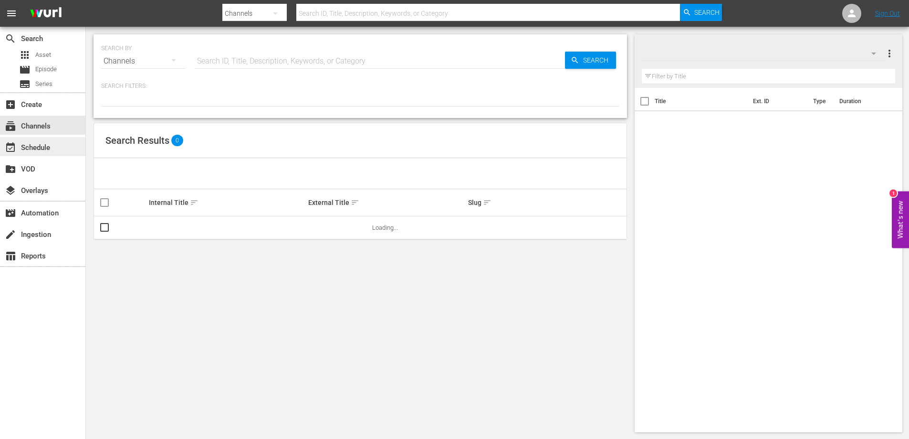 The width and height of the screenshot is (909, 439). Describe the element at coordinates (863, 101) in the screenshot. I see `th: Duration` at that location.